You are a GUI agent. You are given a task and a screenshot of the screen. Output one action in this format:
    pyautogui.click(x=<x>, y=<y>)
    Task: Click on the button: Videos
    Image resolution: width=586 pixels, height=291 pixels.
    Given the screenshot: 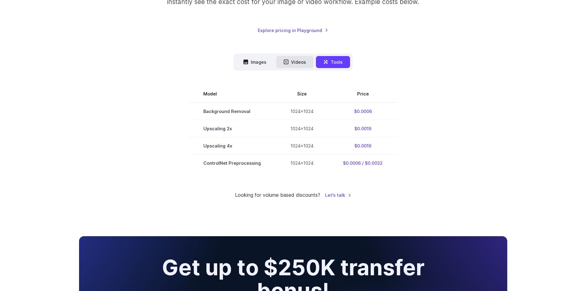 What is the action you would take?
    pyautogui.click(x=295, y=62)
    